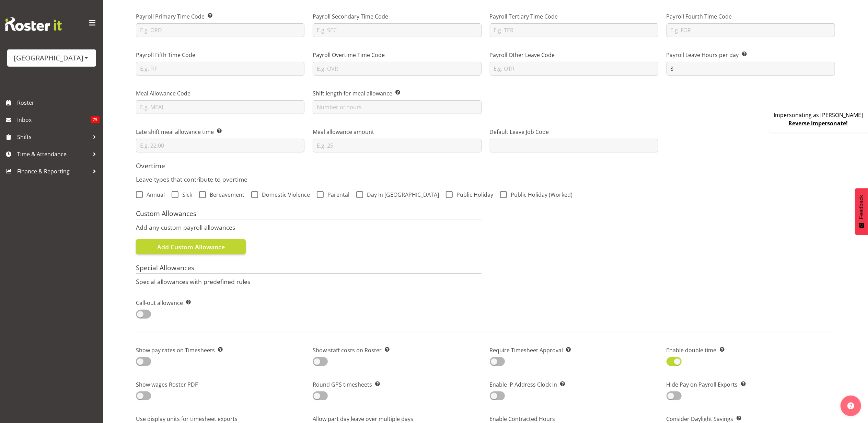 The height and width of the screenshot is (423, 868). What do you see at coordinates (220, 132) in the screenshot?
I see `label: Late shift meal allowance time` at bounding box center [220, 132].